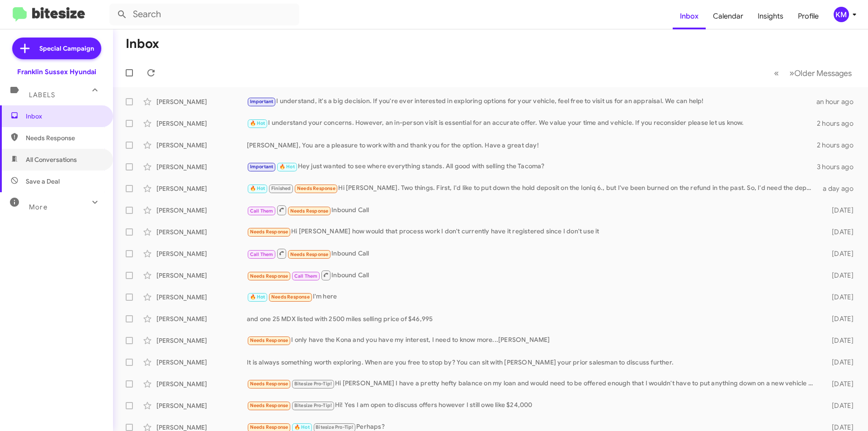 This screenshot has height=431, width=868. I want to click on a: Insights, so click(771, 16).